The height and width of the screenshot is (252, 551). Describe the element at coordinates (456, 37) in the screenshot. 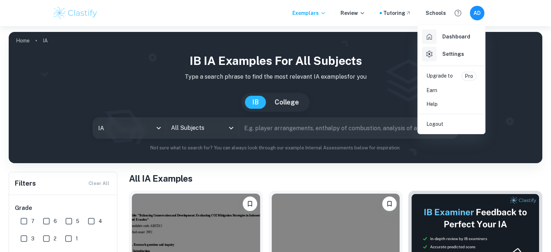

I see `h6: Dashboard` at that location.